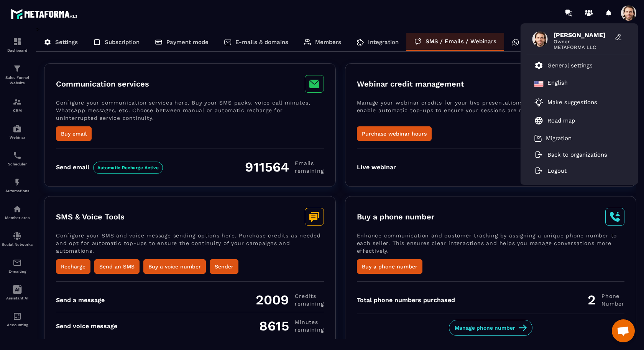 The height and width of the screenshot is (350, 644). I want to click on span: Owner, so click(582, 42).